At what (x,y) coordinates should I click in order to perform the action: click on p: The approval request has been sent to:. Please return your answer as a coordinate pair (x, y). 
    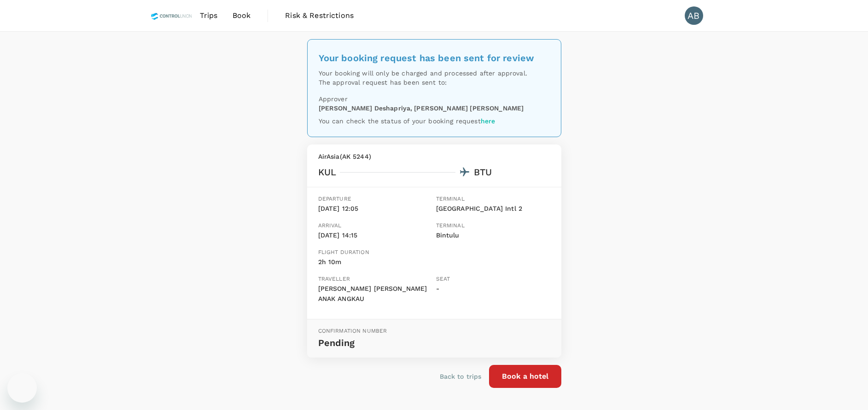
    Looking at the image, I should click on (434, 82).